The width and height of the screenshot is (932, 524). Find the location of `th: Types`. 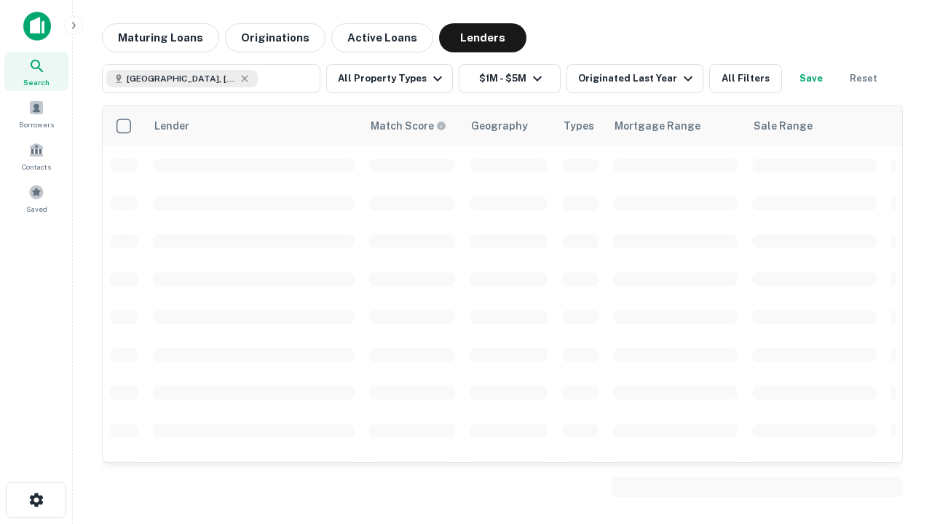

th: Types is located at coordinates (580, 126).